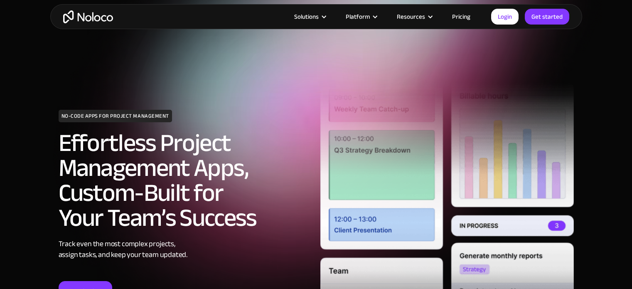 This screenshot has height=289, width=632. I want to click on a: Login, so click(505, 17).